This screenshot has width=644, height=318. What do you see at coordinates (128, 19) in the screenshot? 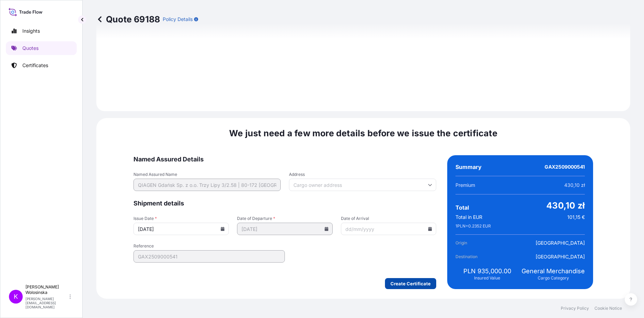
I see `p: Quote 69188` at bounding box center [128, 19].